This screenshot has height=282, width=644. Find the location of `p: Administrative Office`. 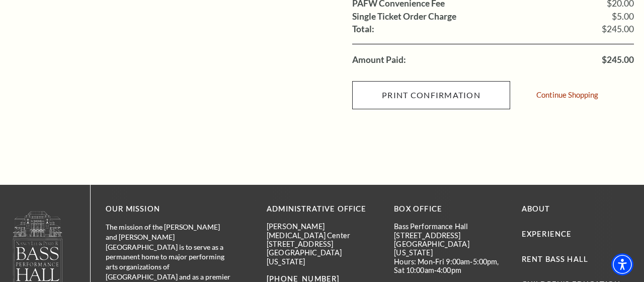

p: Administrative Office is located at coordinates (323, 209).